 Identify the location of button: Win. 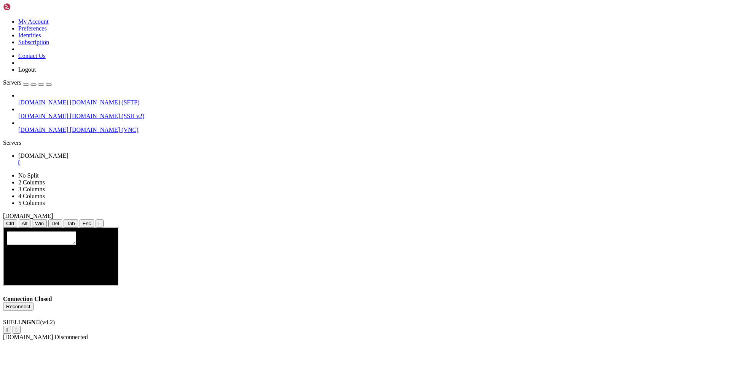
(39, 223).